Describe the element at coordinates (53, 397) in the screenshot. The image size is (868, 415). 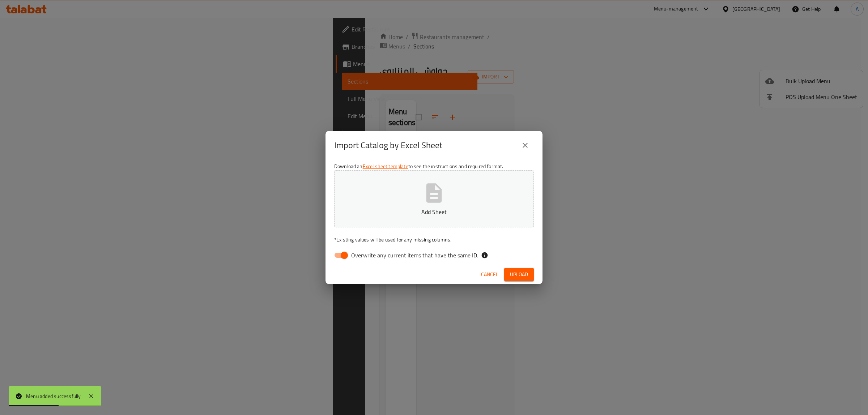
I see `div: Menu added successfully` at that location.